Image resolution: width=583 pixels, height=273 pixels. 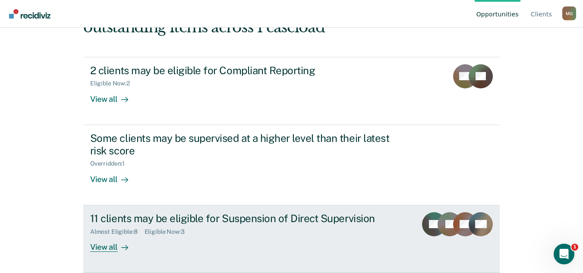 What do you see at coordinates (114, 83) in the screenshot?
I see `div: Eligible Now : 2` at bounding box center [114, 83].